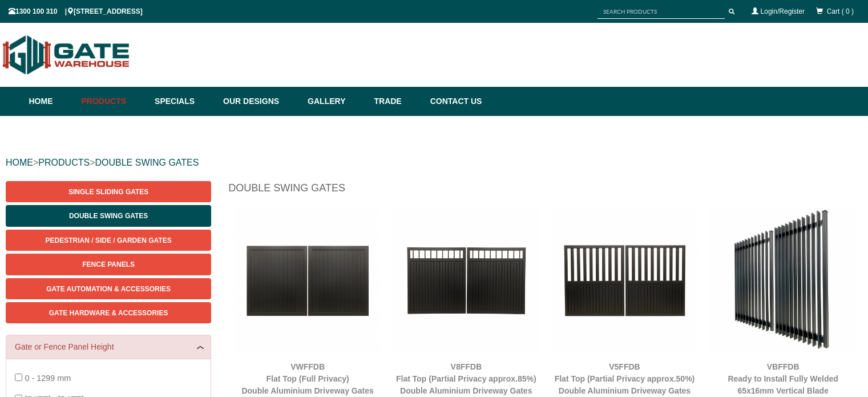 The height and width of the screenshot is (397, 868). I want to click on a: Single Sliding Gates, so click(108, 192).